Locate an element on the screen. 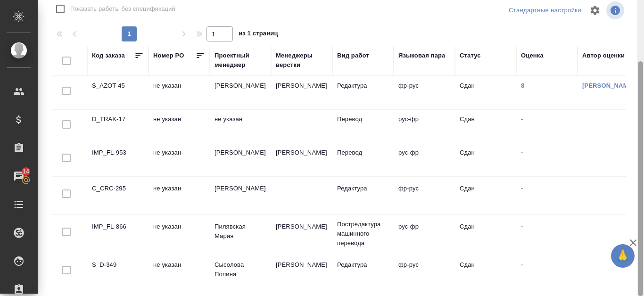  td: S_AZOT-45 is located at coordinates (118, 93).